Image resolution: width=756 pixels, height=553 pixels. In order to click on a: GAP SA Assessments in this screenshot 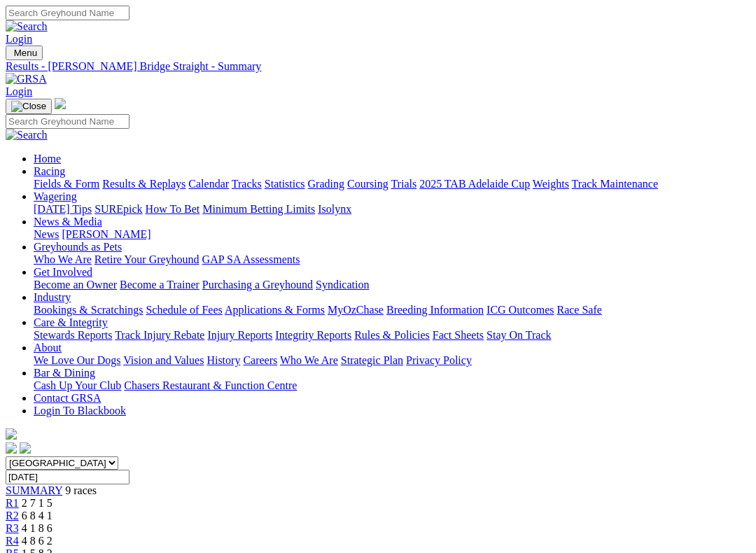, I will do `click(251, 259)`.